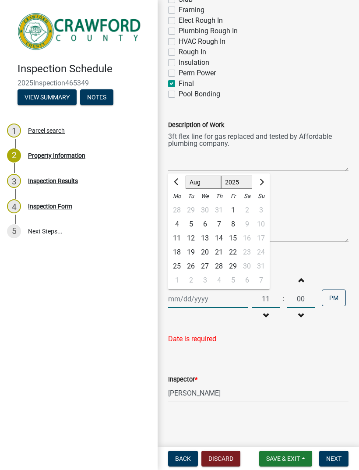 The height and width of the screenshot is (470, 359). What do you see at coordinates (192, 52) in the screenshot?
I see `label: Rough In` at bounding box center [192, 52].